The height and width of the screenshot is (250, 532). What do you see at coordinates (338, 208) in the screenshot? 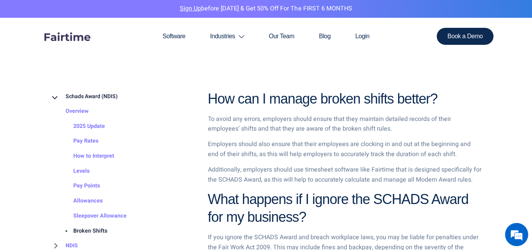
I see `strong: What happens if I ignore the SCHADS Award for my business?` at bounding box center [338, 208].